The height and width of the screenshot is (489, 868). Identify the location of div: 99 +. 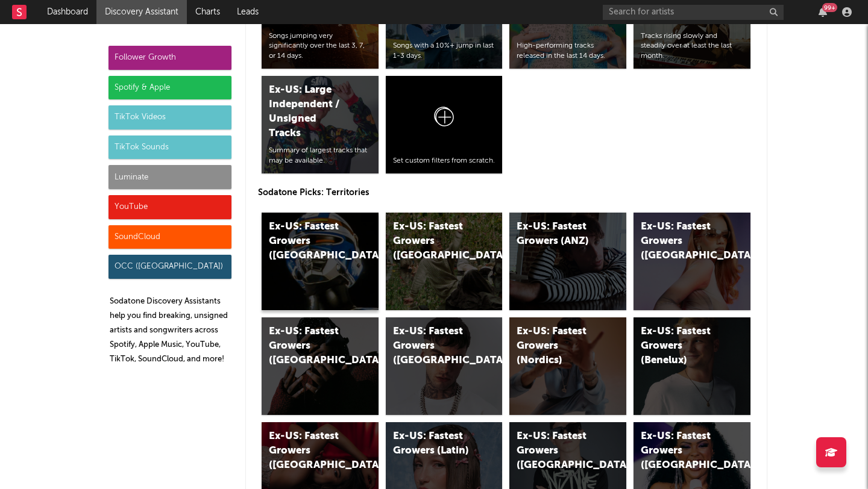
(830, 7).